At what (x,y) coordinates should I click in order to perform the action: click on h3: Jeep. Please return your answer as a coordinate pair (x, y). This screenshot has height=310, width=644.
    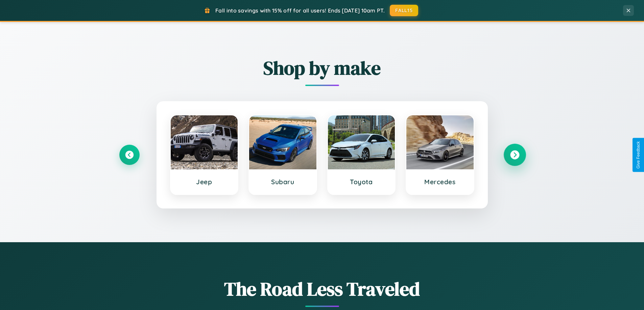
    Looking at the image, I should click on (204, 182).